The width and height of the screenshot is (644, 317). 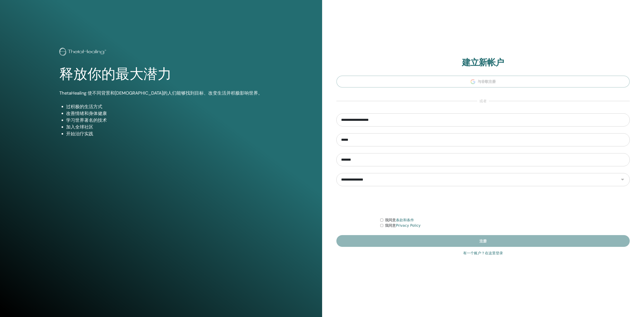 What do you see at coordinates (405, 220) in the screenshot?
I see `a: 条款和条件` at bounding box center [405, 220].